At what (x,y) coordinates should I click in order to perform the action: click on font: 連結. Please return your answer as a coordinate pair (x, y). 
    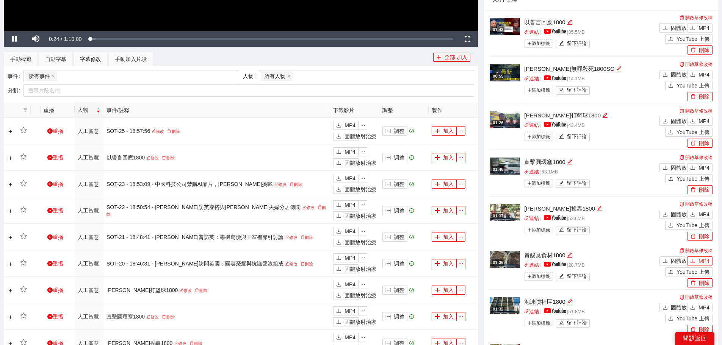
    Looking at the image, I should click on (534, 219).